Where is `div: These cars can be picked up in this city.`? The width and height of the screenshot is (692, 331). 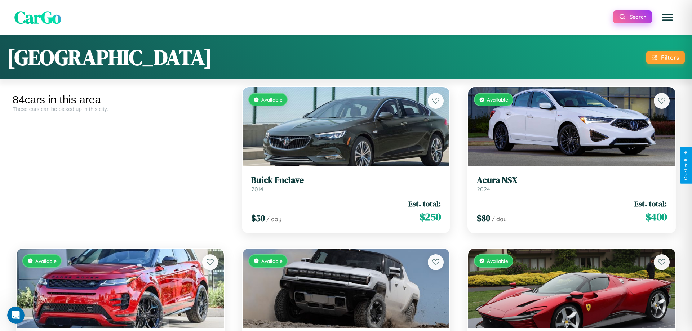 div: These cars can be picked up in this city. is located at coordinates (120, 109).